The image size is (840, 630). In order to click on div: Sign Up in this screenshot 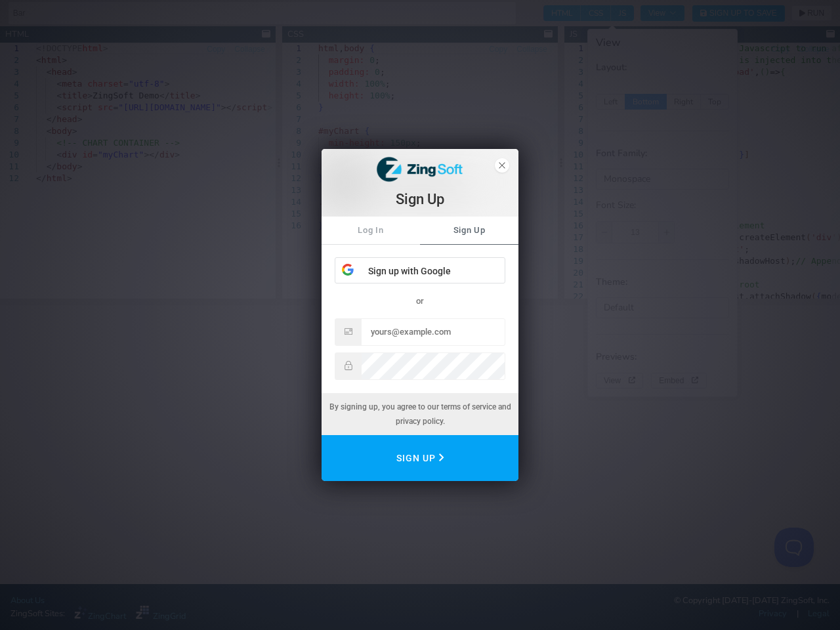, I will do `click(420, 199)`.